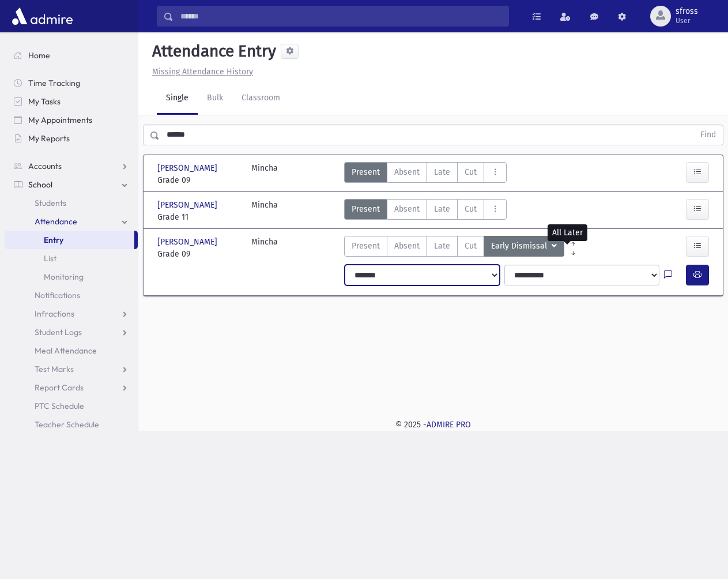 Image resolution: width=728 pixels, height=579 pixels. I want to click on span: My Tasks, so click(45, 102).